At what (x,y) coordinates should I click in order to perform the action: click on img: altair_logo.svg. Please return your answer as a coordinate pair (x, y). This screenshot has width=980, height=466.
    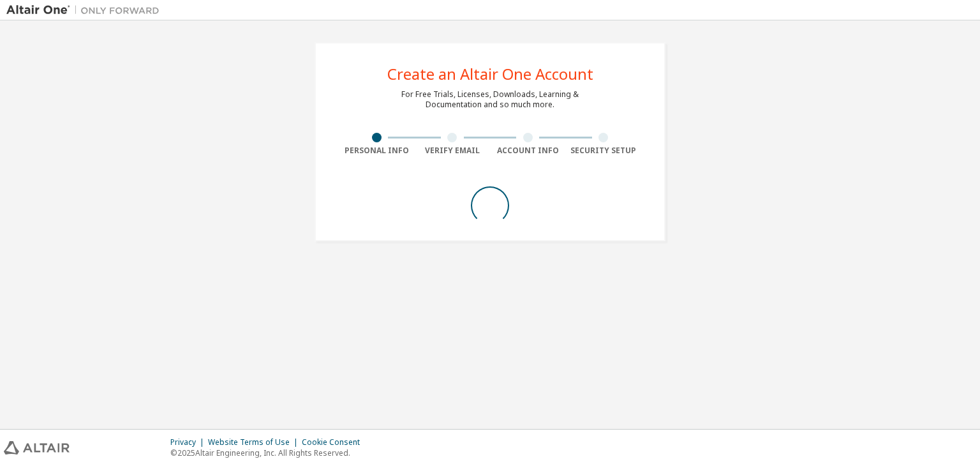
    Looking at the image, I should click on (36, 448).